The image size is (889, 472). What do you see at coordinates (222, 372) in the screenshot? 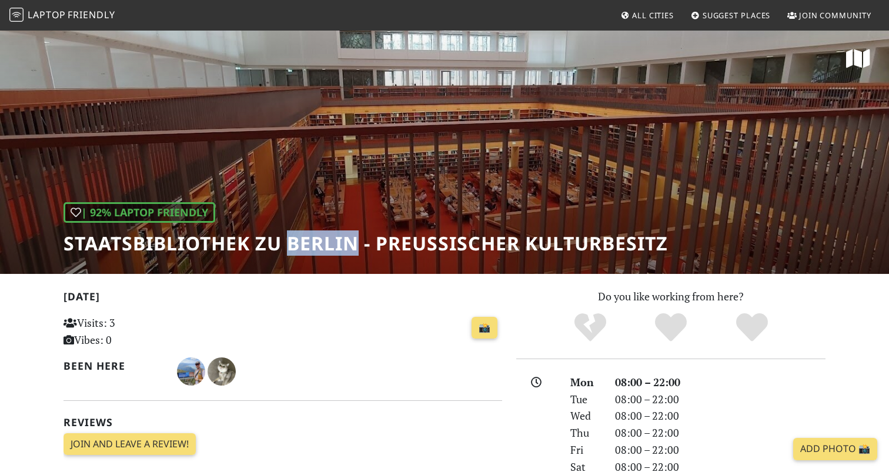
I see `img: 5523-teng.jpg` at bounding box center [222, 372].